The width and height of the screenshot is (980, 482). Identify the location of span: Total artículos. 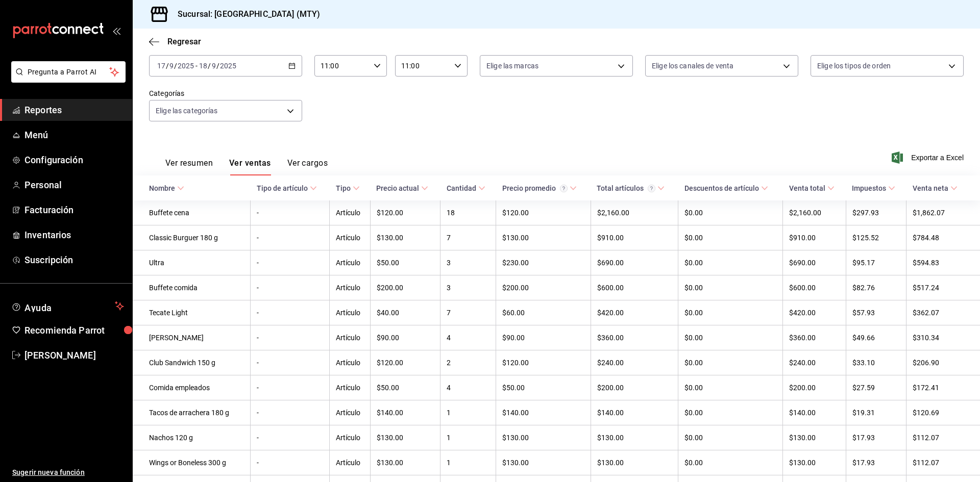
(631, 188).